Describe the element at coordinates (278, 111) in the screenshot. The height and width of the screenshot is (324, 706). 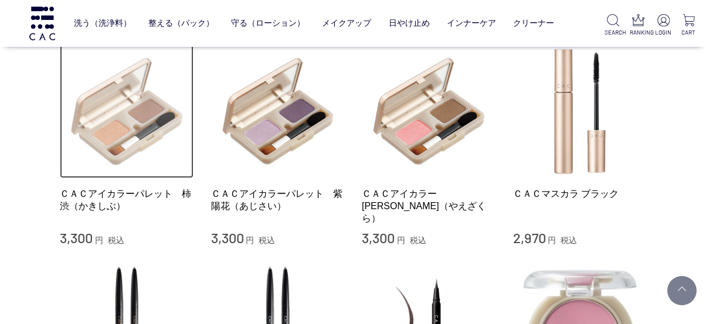
I see `img: ＣＡＣアイカラーパレット 紫陽花（あじさい）` at that location.